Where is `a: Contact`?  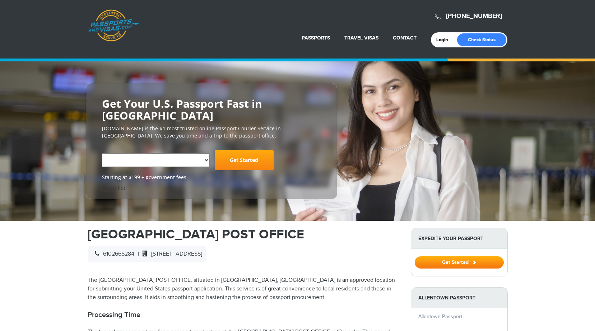
a: Contact is located at coordinates (404, 38).